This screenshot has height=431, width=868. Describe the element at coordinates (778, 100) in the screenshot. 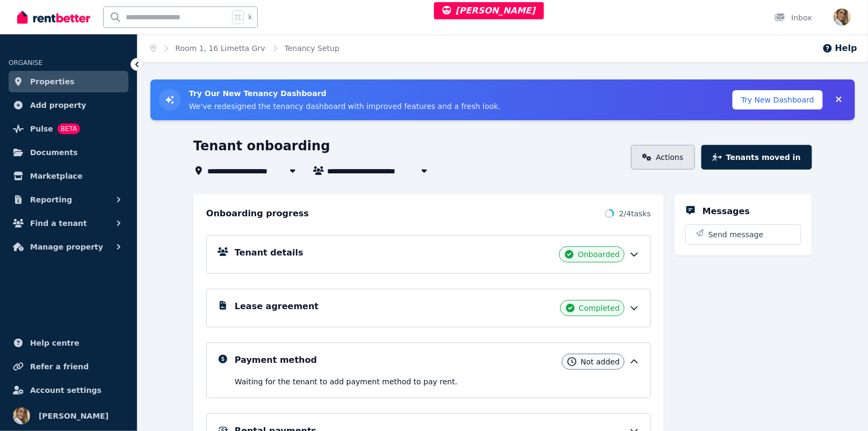

I see `button: Try New Dashboard` at that location.